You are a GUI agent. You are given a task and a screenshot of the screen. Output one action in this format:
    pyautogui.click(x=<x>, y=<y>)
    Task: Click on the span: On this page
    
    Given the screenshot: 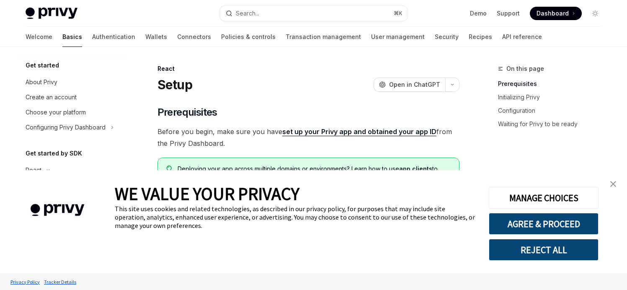 What is the action you would take?
    pyautogui.click(x=525, y=69)
    